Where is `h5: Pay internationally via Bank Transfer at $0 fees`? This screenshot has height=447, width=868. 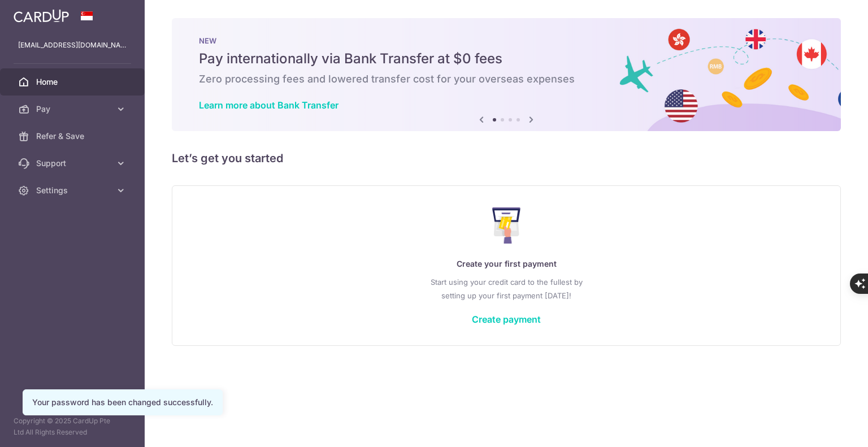
h5: Pay internationally via Bank Transfer at $0 fees is located at coordinates (506, 59).